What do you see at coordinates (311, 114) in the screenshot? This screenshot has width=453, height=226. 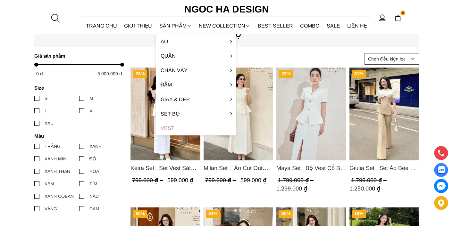 I see `a: Product image - Maya Set_ Bộ Vest Cổ Bẻ Chân Váy Xẻ Màu Đen, Trắng BJ140` at bounding box center [311, 114].